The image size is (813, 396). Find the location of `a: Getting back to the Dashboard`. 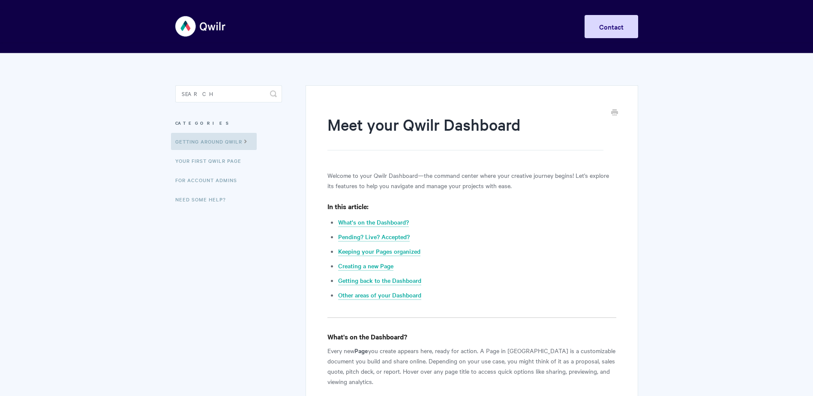

a: Getting back to the Dashboard is located at coordinates (380, 281).